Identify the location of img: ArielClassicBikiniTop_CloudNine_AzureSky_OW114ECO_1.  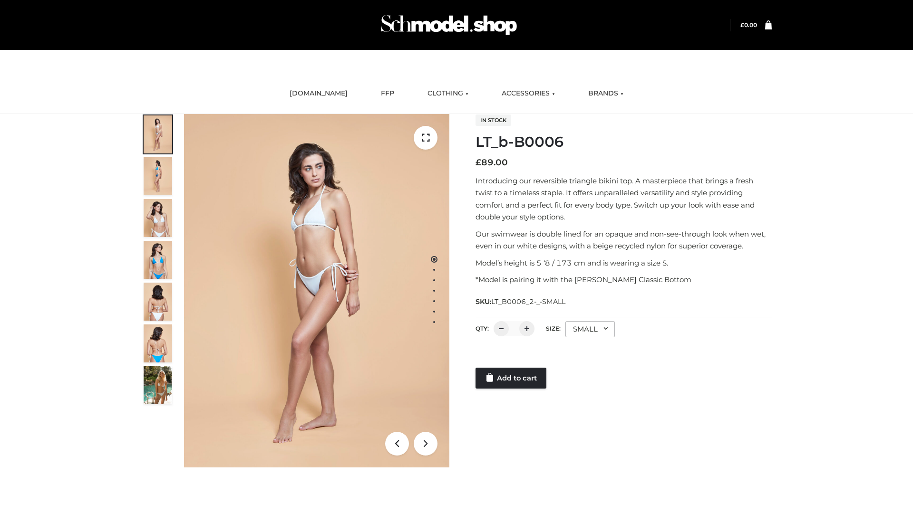
(317, 291).